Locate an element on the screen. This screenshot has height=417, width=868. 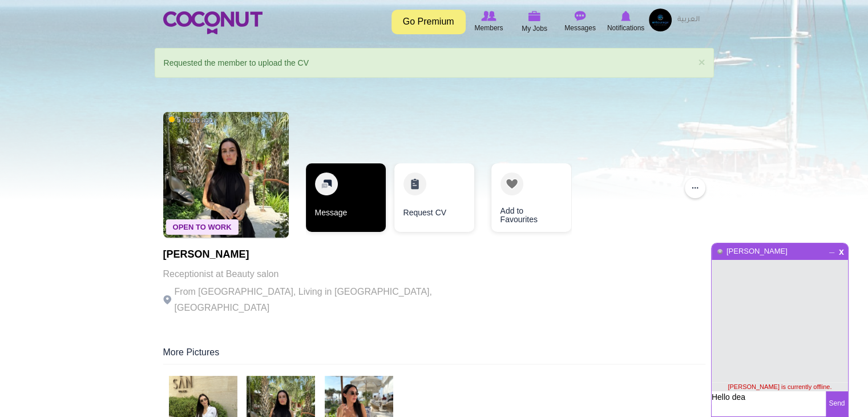
a: Add to Favourites is located at coordinates (531, 198).